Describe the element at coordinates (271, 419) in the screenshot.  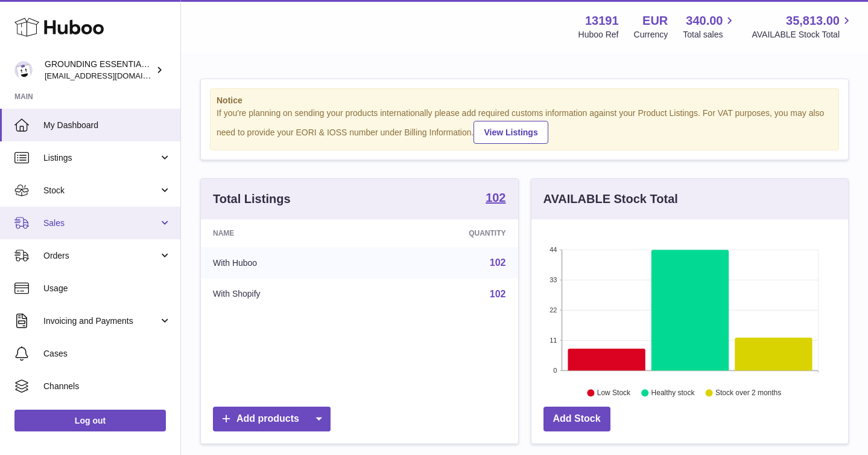
I see `a: Add products` at that location.